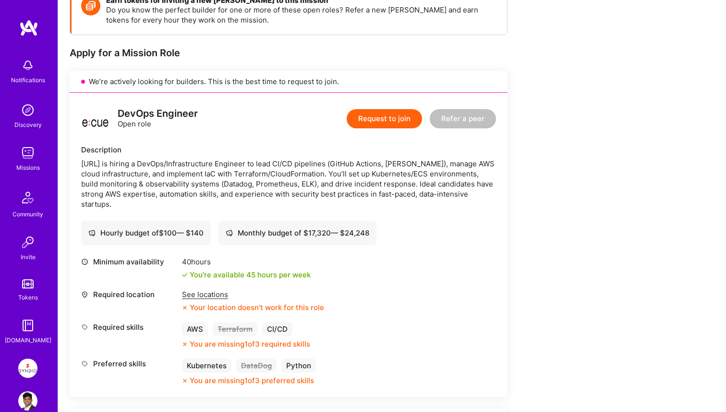 The height and width of the screenshot is (412, 726). What do you see at coordinates (253, 294) in the screenshot?
I see `div: See locations` at bounding box center [253, 294].